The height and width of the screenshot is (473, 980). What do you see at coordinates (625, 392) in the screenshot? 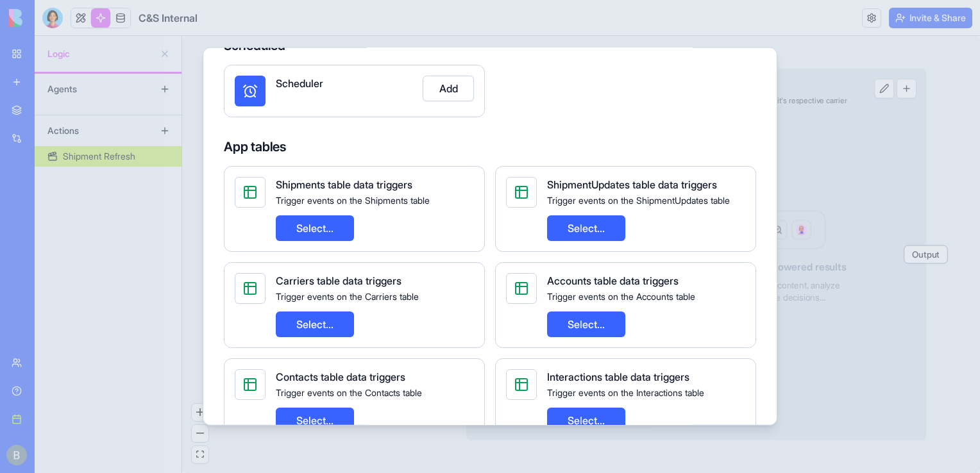
I see `span: Trigger events on the Interactions table` at bounding box center [625, 392].